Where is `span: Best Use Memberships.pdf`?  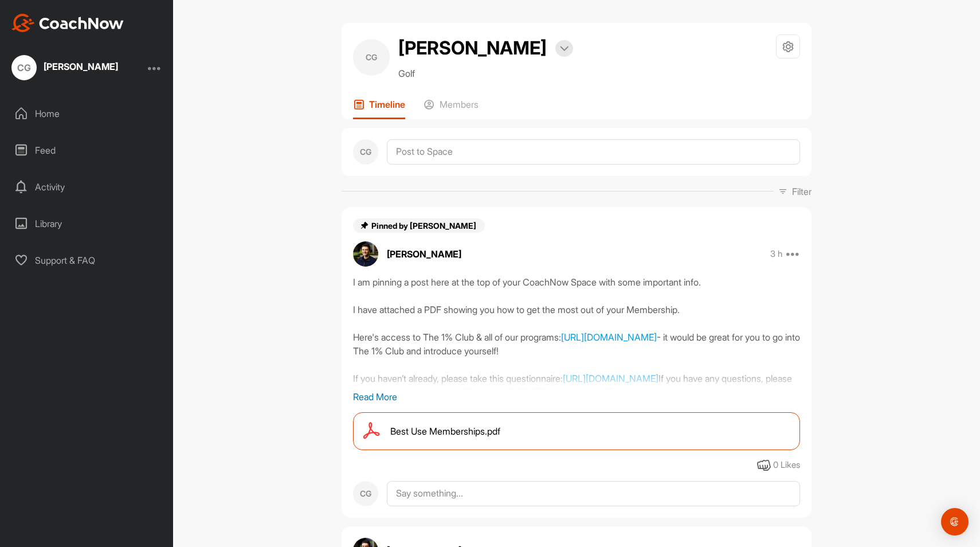 span: Best Use Memberships.pdf is located at coordinates (445, 431).